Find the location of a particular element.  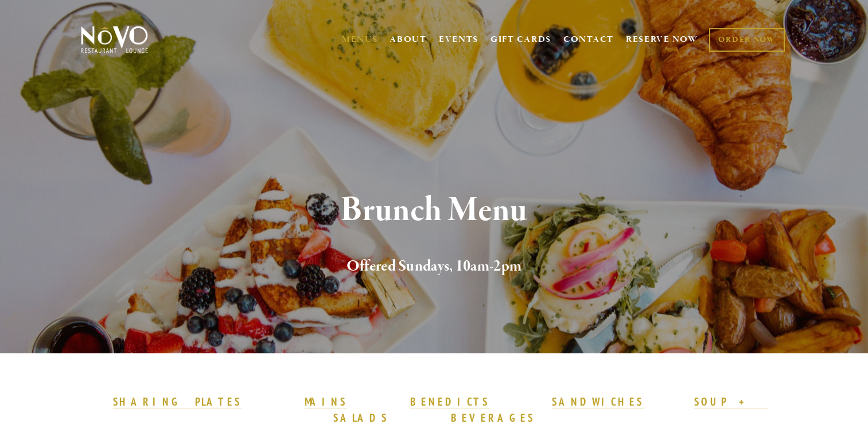

img: Novo Restaurant &amp; Lounge is located at coordinates (114, 40).